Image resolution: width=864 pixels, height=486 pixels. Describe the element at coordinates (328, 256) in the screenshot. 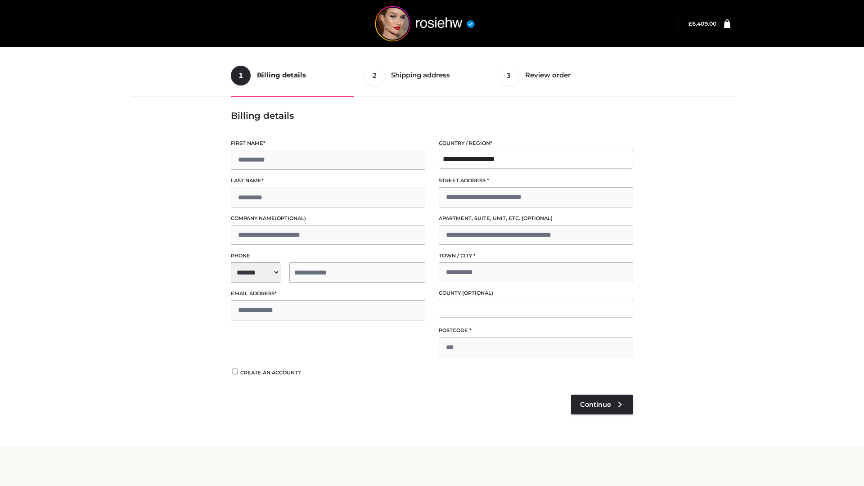

I see `label: Phone` at that location.